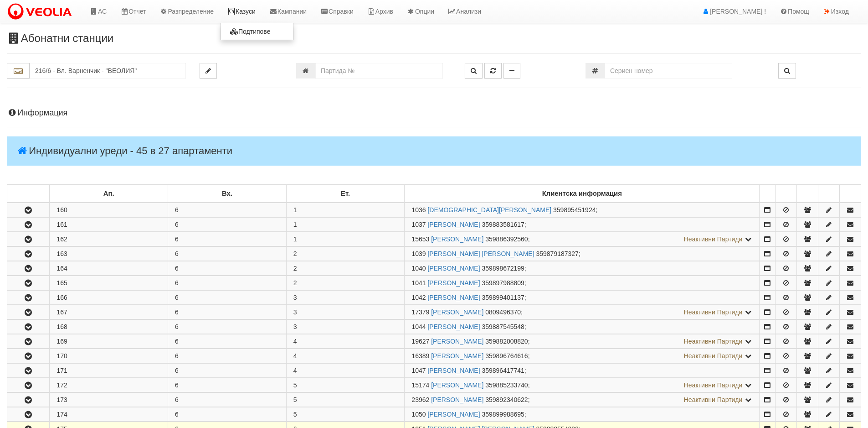  I want to click on span: 359898672199, so click(503, 268).